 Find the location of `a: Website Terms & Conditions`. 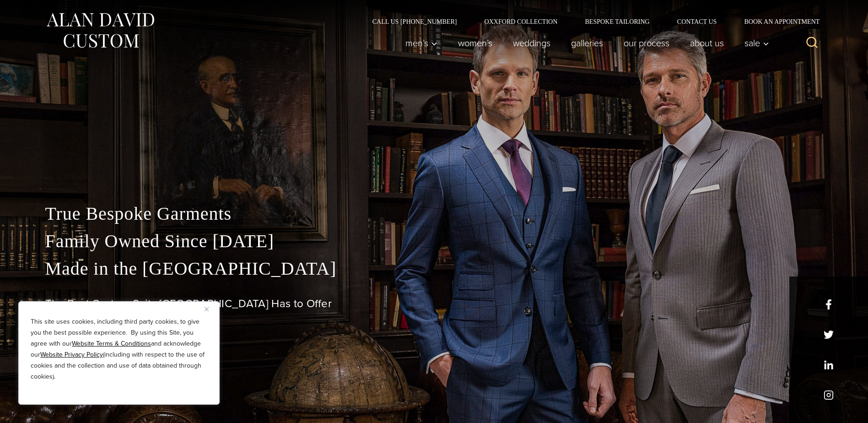

a: Website Terms & Conditions is located at coordinates (111, 343).